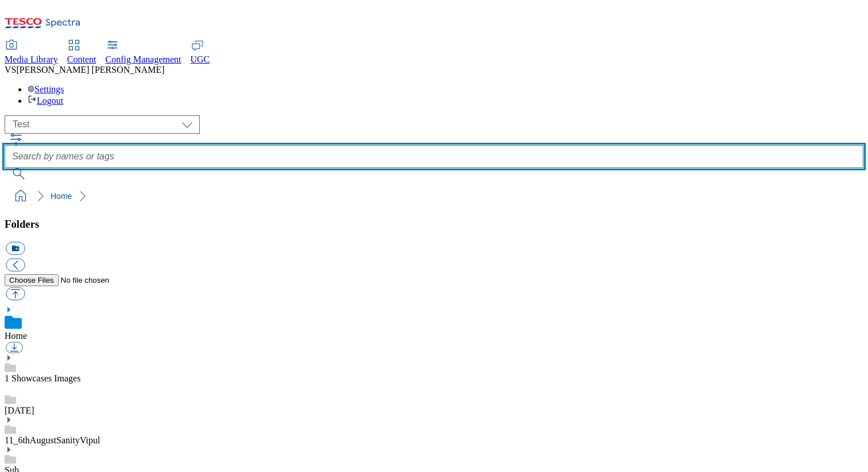  What do you see at coordinates (434, 196) in the screenshot?
I see `nav: breadcrumb` at bounding box center [434, 196].